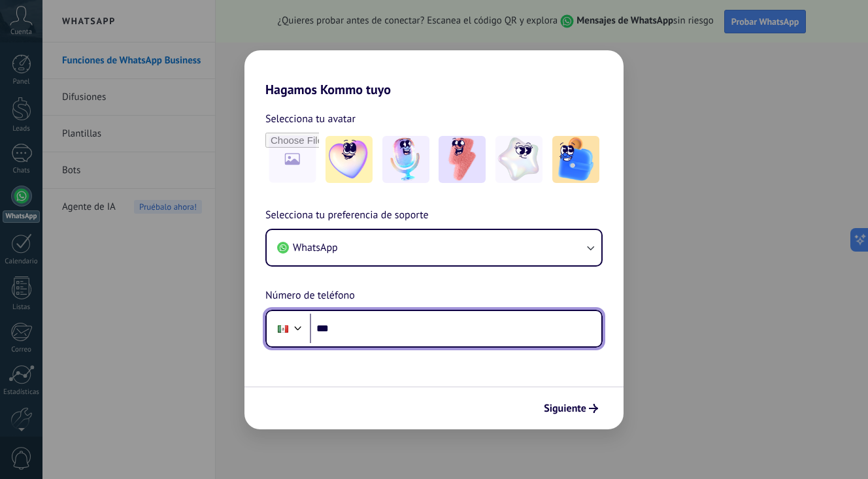 The width and height of the screenshot is (868, 479). Describe the element at coordinates (565, 409) in the screenshot. I see `span: Siguiente` at that location.